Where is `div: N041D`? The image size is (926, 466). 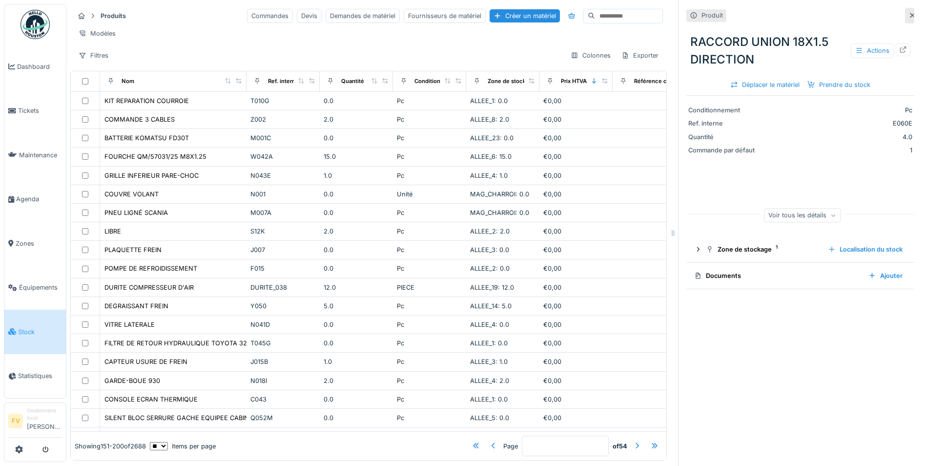 div: N041D is located at coordinates (283, 324).